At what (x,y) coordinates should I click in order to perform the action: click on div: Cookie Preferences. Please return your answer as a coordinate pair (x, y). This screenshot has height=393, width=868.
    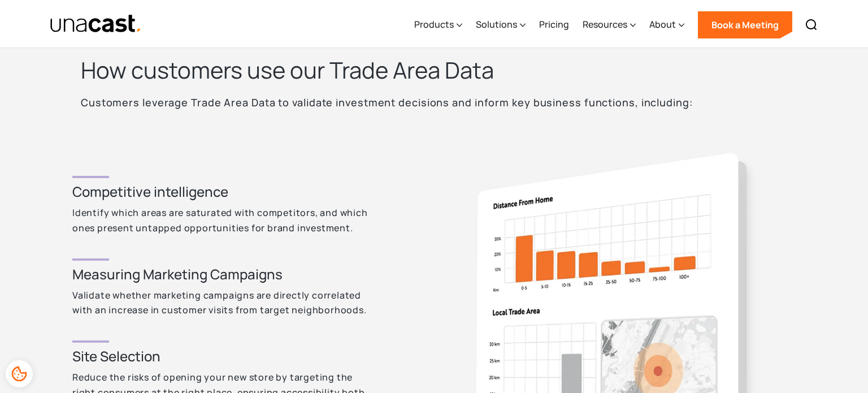
    Looking at the image, I should click on (19, 374).